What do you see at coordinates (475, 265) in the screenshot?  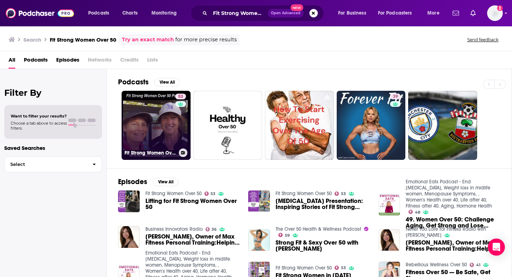 I see `a: 41` at bounding box center [475, 265].